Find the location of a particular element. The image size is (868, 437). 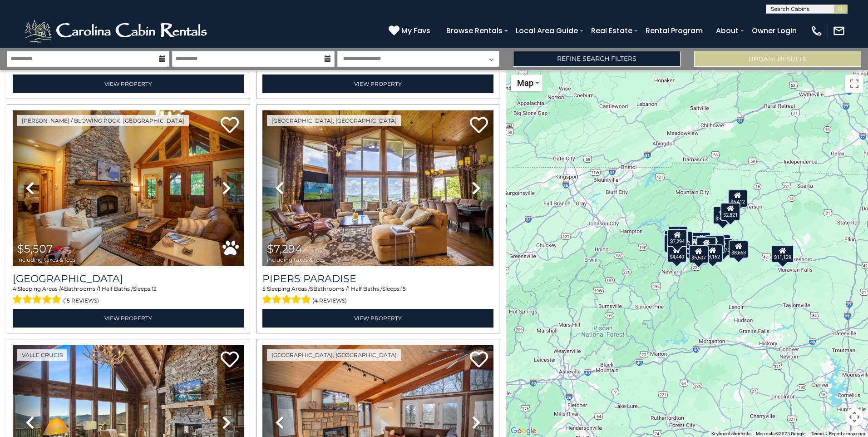

a: Real Estate is located at coordinates (612, 31).